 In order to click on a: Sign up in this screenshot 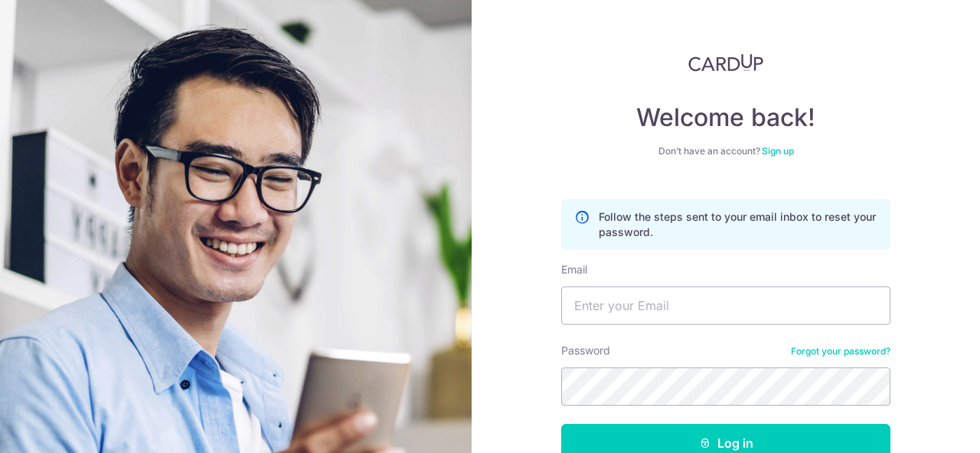, I will do `click(777, 150)`.